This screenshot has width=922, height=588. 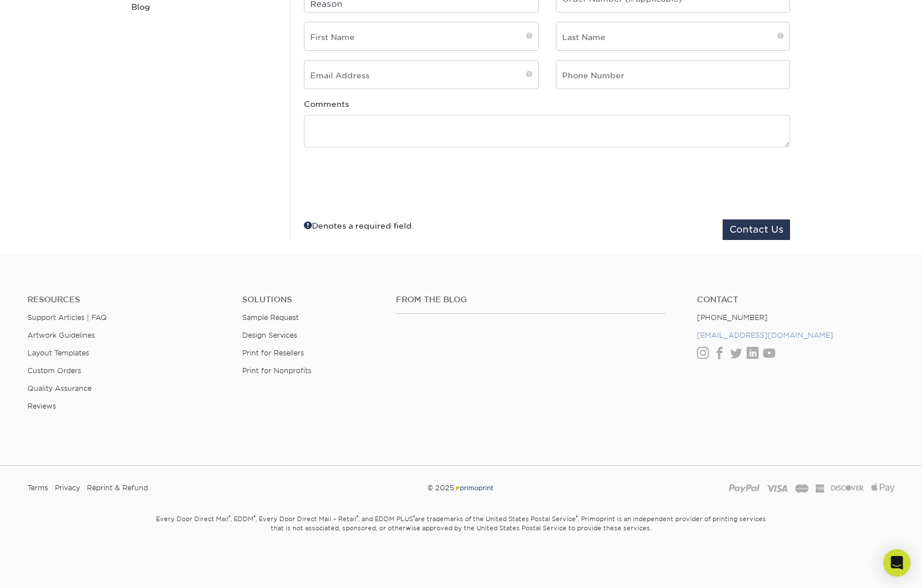 What do you see at coordinates (127, 299) in the screenshot?
I see `h4: Resources` at bounding box center [127, 299].